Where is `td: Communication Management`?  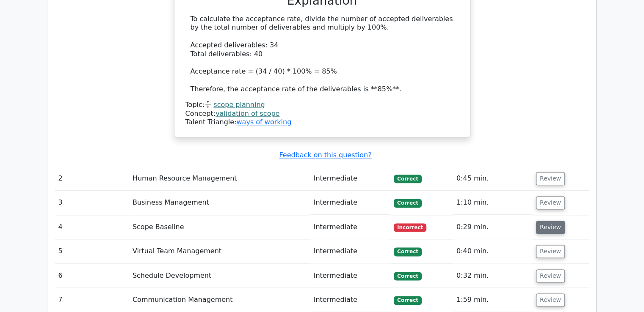
td: Communication Management is located at coordinates (220, 300).